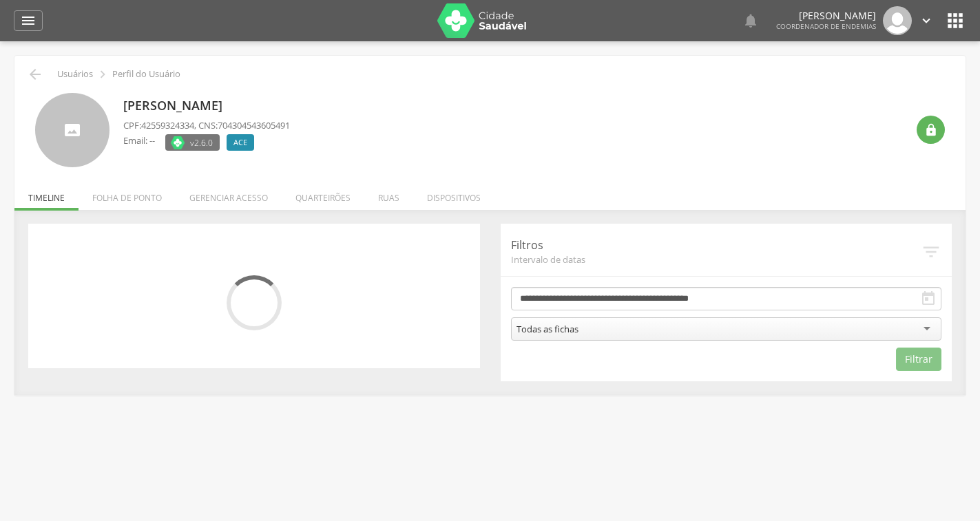 This screenshot has width=980, height=521. I want to click on p: Filtros, so click(716, 245).